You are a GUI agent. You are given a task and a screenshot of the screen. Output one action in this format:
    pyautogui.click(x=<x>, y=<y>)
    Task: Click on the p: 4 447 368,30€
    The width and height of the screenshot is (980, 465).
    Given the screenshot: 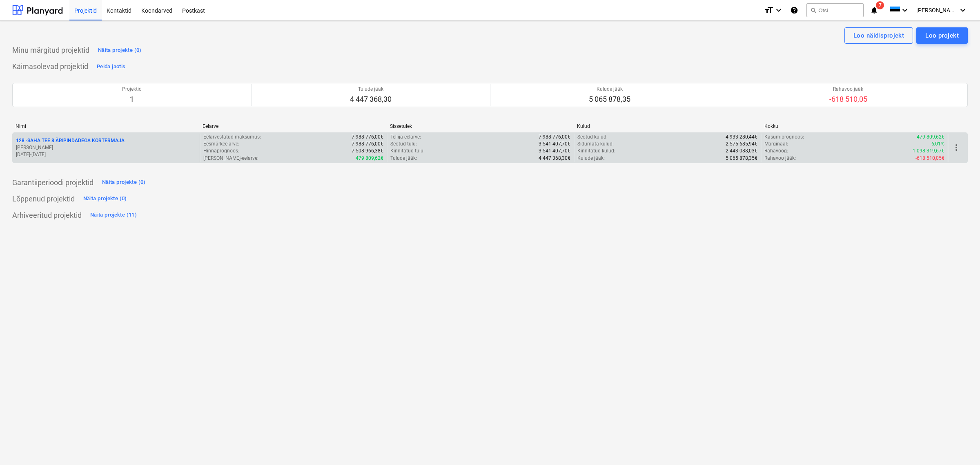 What is the action you would take?
    pyautogui.click(x=554, y=158)
    